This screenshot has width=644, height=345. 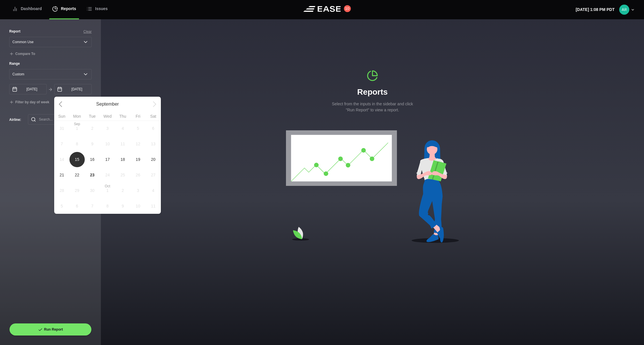 What do you see at coordinates (347, 9) in the screenshot?
I see `button: 10` at bounding box center [347, 9].